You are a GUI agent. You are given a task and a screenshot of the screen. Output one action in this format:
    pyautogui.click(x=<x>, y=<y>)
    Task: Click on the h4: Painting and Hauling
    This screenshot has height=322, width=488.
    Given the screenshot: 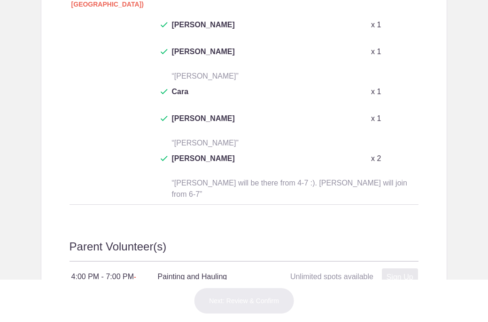 What is the action you would take?
    pyautogui.click(x=223, y=276)
    